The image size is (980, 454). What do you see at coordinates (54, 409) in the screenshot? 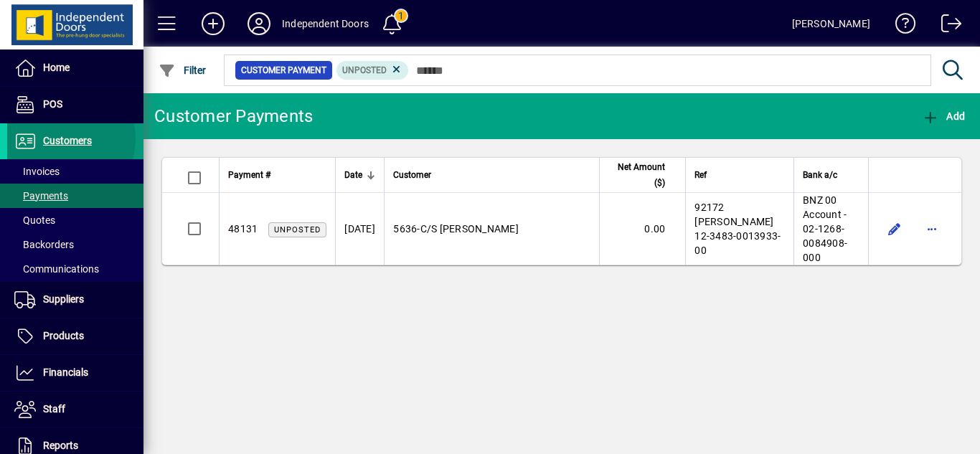
I see `span: Staff` at bounding box center [54, 409].